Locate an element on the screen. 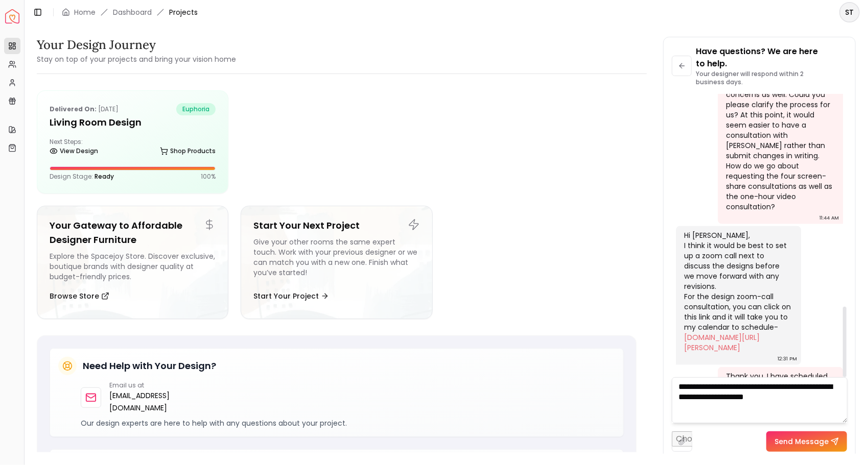 This screenshot has width=868, height=465. div: Explore the Spacejoy Store. Discover exclusive, boutique brands with designer quality at budget-f... is located at coordinates (133, 266).